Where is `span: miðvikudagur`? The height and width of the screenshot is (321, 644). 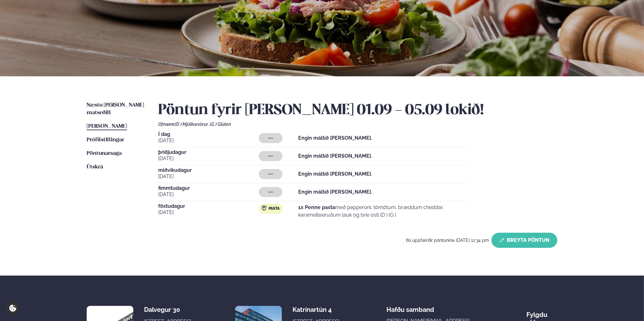 span: miðvikudagur is located at coordinates (208, 170).